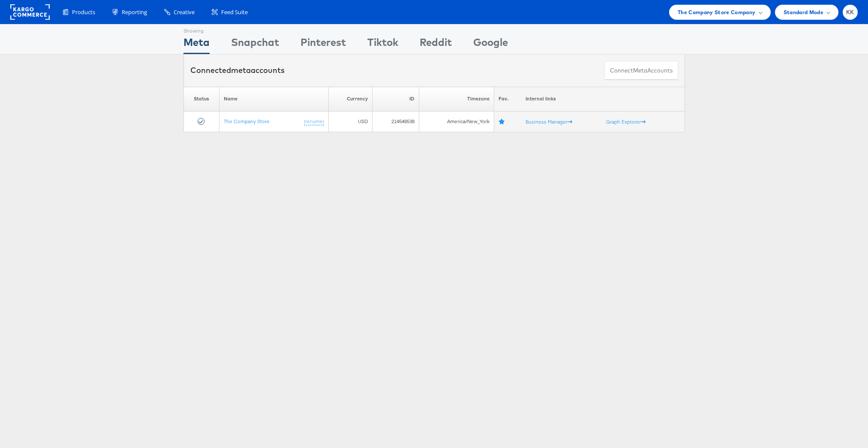 The height and width of the screenshot is (448, 868). I want to click on span: Creative, so click(184, 12).